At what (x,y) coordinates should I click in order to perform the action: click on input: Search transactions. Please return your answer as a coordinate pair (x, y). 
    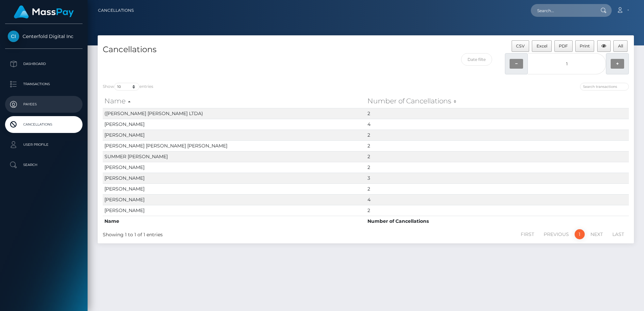
    Looking at the image, I should click on (604, 87).